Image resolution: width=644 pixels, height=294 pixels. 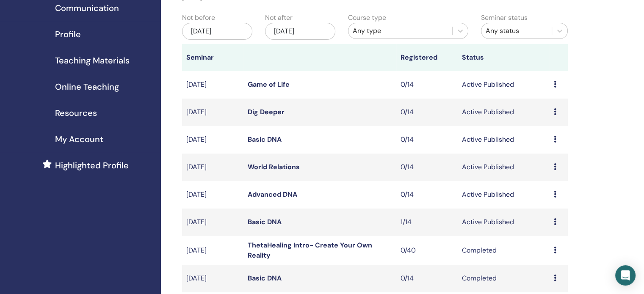 I want to click on th: Seminar, so click(x=212, y=58).